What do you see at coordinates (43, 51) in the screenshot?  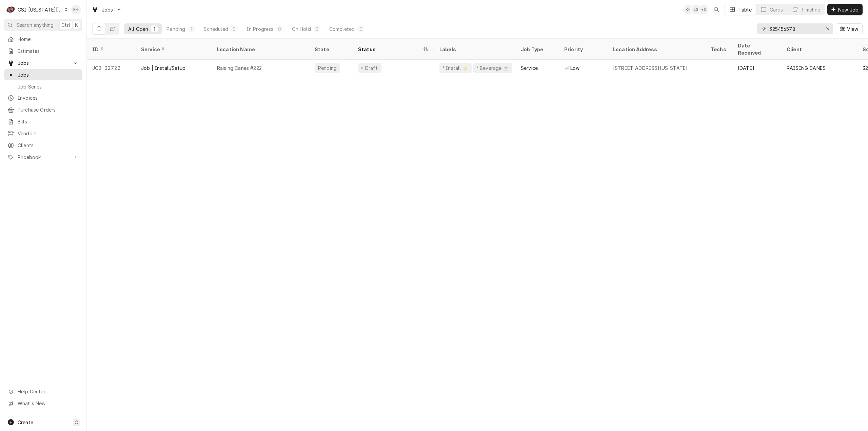 I see `a: Estimates` at bounding box center [43, 51].